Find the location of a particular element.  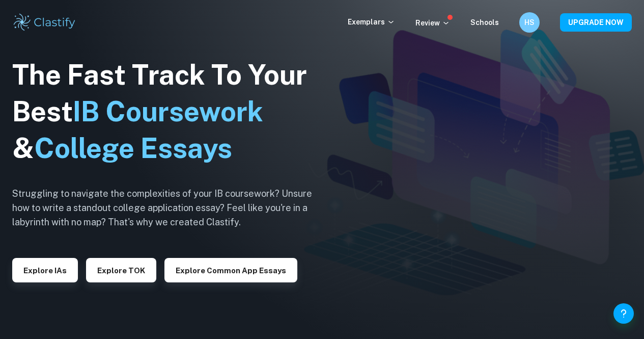

h1: The Fast Track To Your Best & is located at coordinates (170, 111).